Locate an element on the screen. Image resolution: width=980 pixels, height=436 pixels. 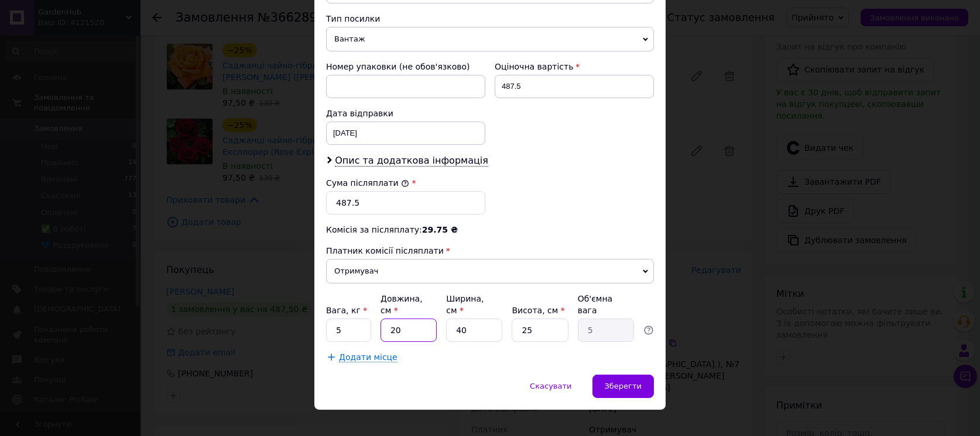
span: Платник комісії післяплати is located at coordinates (385, 251).